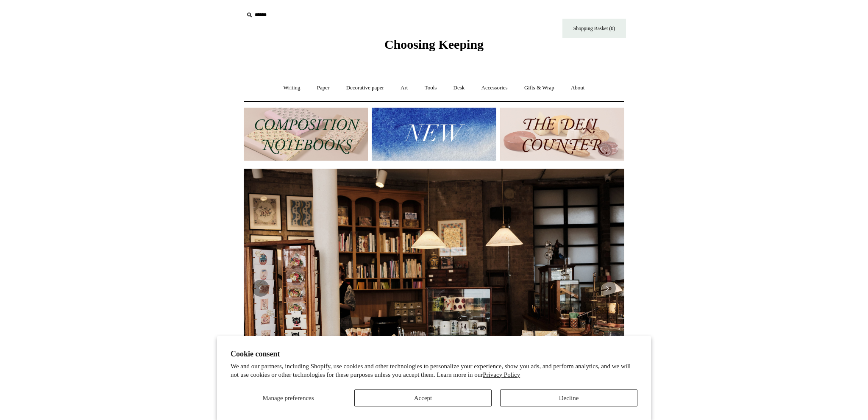 The image size is (868, 420). Describe the element at coordinates (430, 88) in the screenshot. I see `a: Tools` at that location.